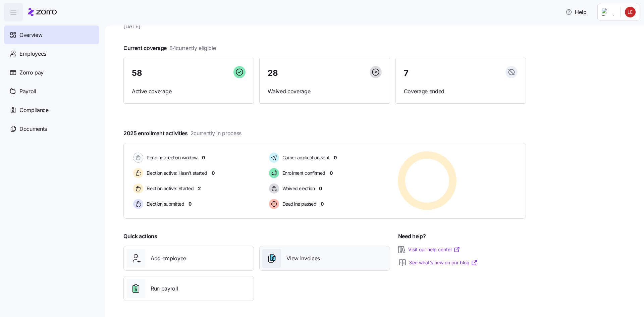 Image resolution: width=644 pixels, height=317 pixels. I want to click on span: Pending election window, so click(171, 157).